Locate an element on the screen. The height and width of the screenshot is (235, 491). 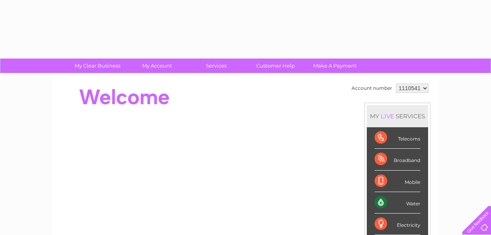
td: Account number is located at coordinates (371, 88).